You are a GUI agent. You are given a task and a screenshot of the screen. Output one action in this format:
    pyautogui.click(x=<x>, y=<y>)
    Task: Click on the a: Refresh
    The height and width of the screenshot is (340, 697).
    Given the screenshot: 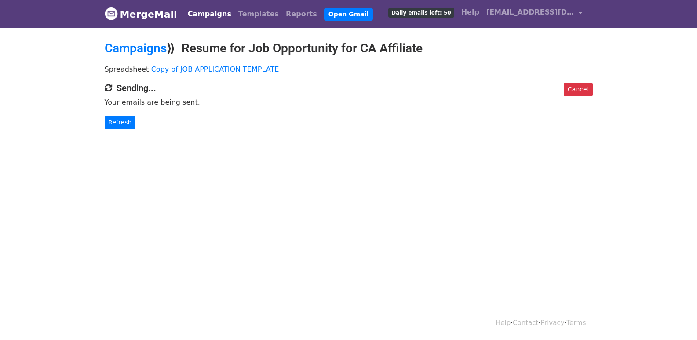 What is the action you would take?
    pyautogui.click(x=120, y=122)
    